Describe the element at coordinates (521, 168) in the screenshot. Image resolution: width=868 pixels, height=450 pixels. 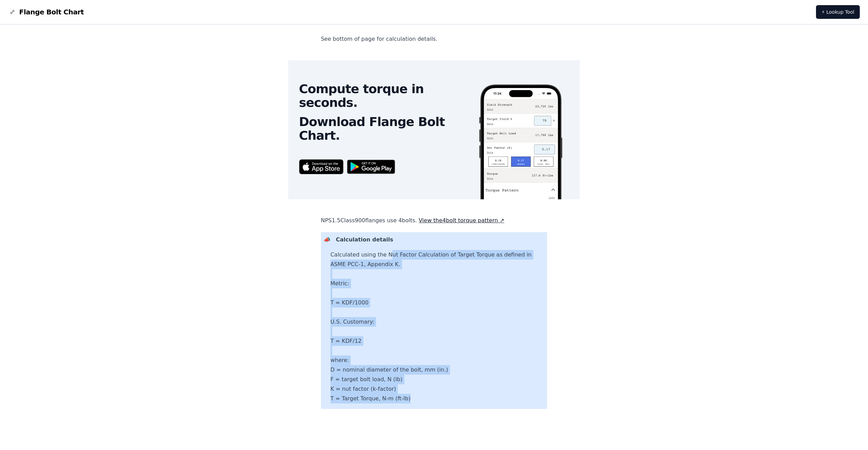
I see `img: Screenshot of the Flange Bolt Chart app showing a torque calculation.` at that location.